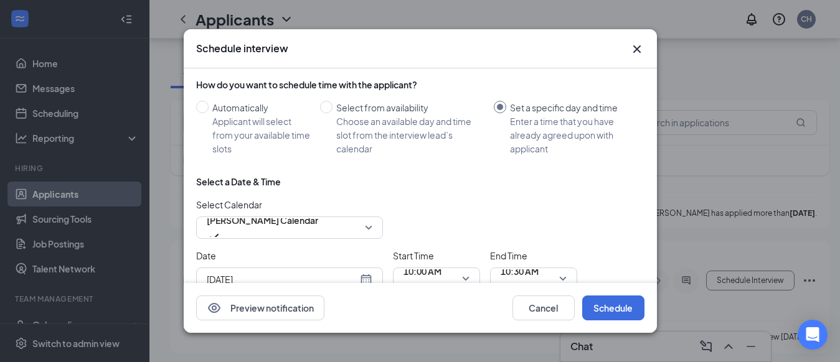  What do you see at coordinates (572, 135) in the screenshot?
I see `div: Enter a time that you have already agreed upon with applicant` at bounding box center [572, 135].